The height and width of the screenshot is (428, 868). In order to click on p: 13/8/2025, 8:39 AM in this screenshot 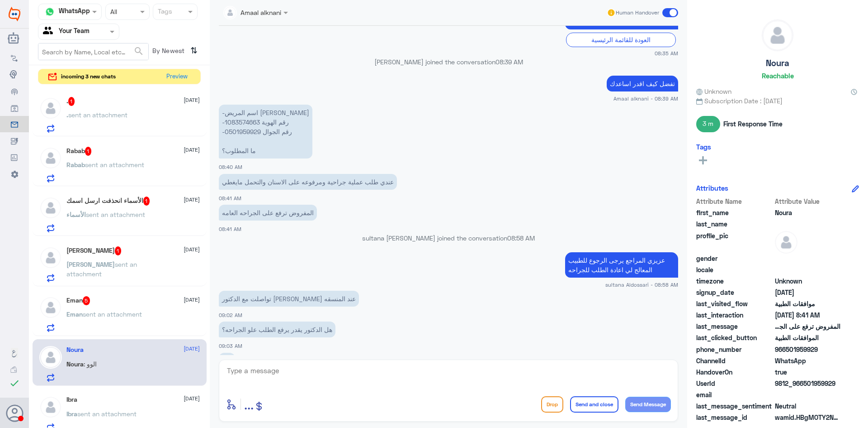, I will do `click(642, 83)`.